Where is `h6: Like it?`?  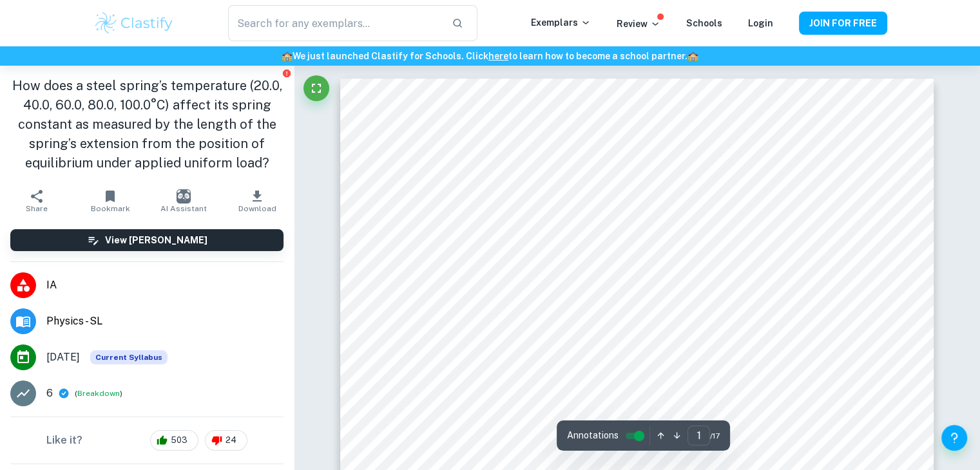
h6: Like it? is located at coordinates (64, 440).